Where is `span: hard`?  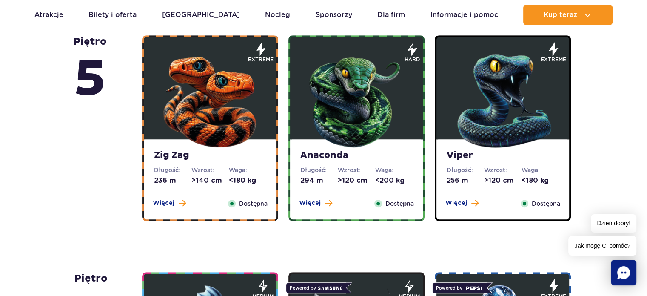
span: hard is located at coordinates (412, 60).